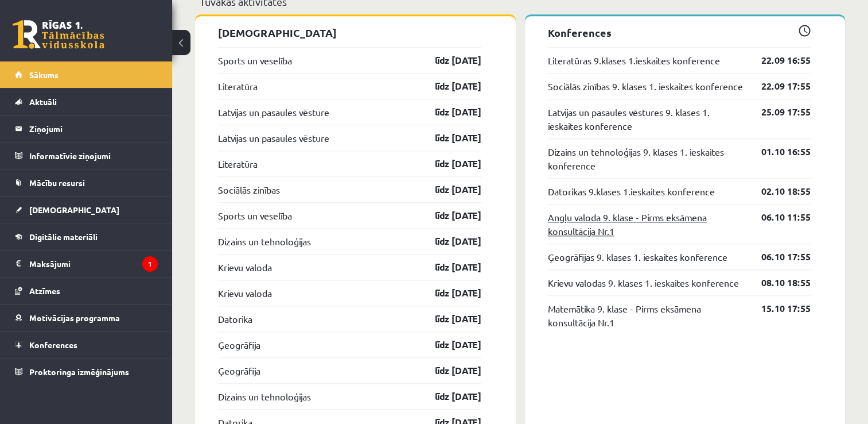  I want to click on a: 02.10 18:55, so click(777, 191).